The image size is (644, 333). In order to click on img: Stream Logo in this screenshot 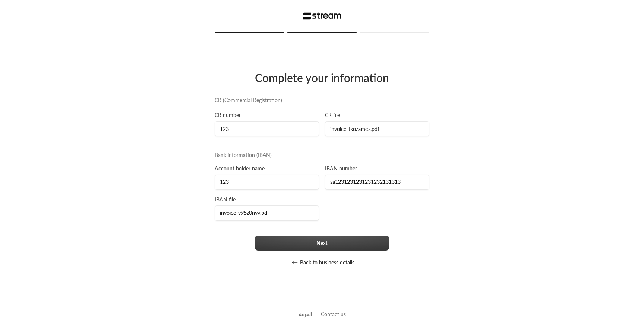, I will do `click(322, 16)`.